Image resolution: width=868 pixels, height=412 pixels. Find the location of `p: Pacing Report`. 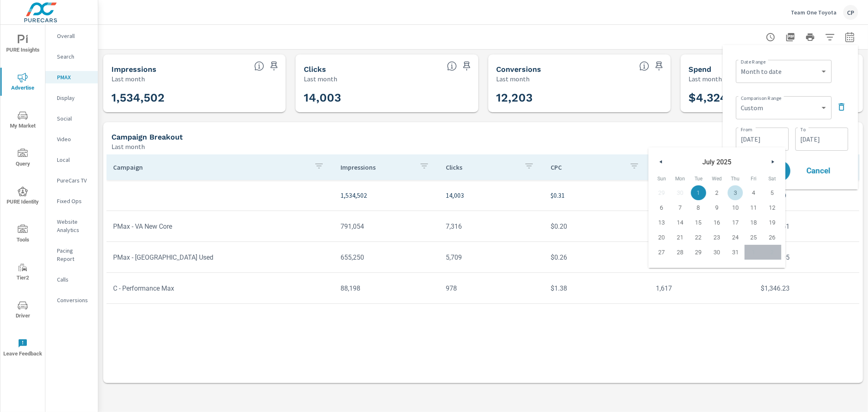

p: Pacing Report is located at coordinates (74, 254).